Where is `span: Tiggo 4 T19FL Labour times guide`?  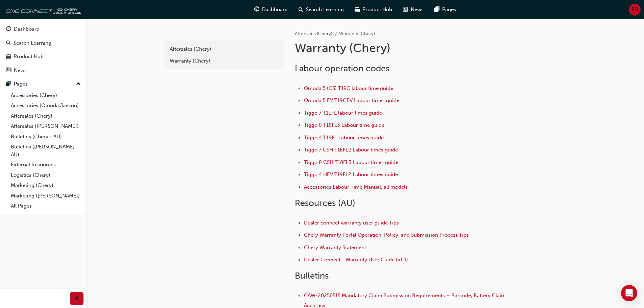
span: Tiggo 4 T19FL Labour times guide is located at coordinates (344, 138).